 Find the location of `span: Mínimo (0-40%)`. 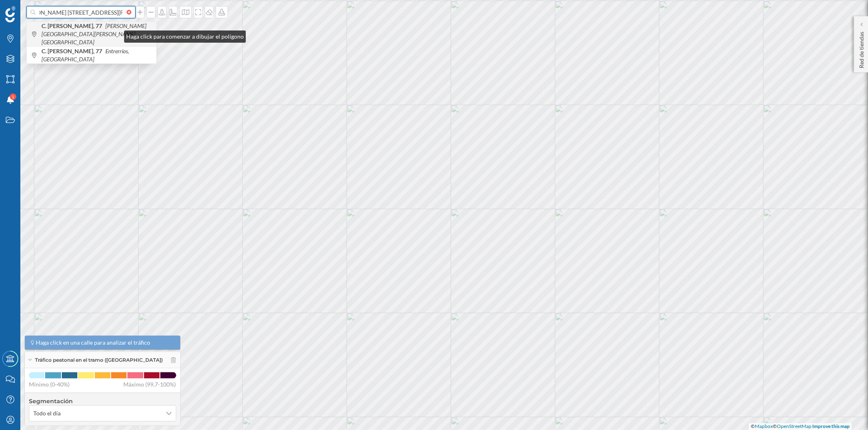

span: Mínimo (0-40%) is located at coordinates (49, 385).